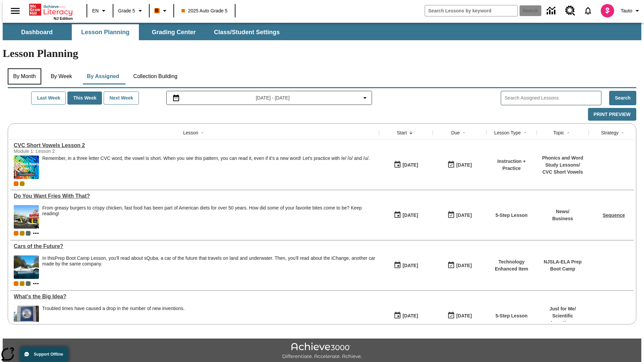 This screenshot has width=644, height=362. I want to click on button: 04/13/26: Last day the lesson can be accessed, so click(459, 316).